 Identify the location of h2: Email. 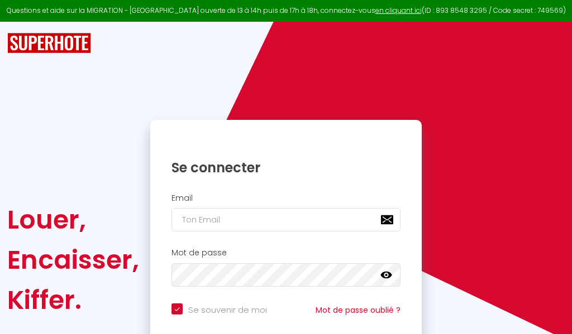
(286, 198).